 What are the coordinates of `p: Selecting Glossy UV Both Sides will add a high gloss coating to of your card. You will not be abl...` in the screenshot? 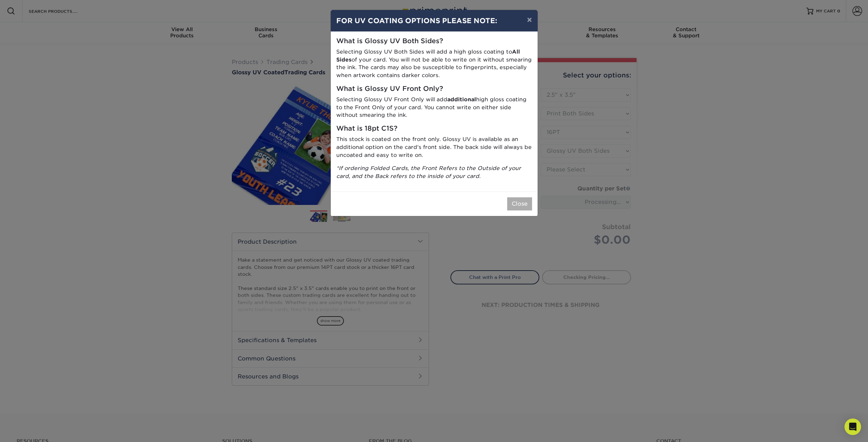 It's located at (434, 64).